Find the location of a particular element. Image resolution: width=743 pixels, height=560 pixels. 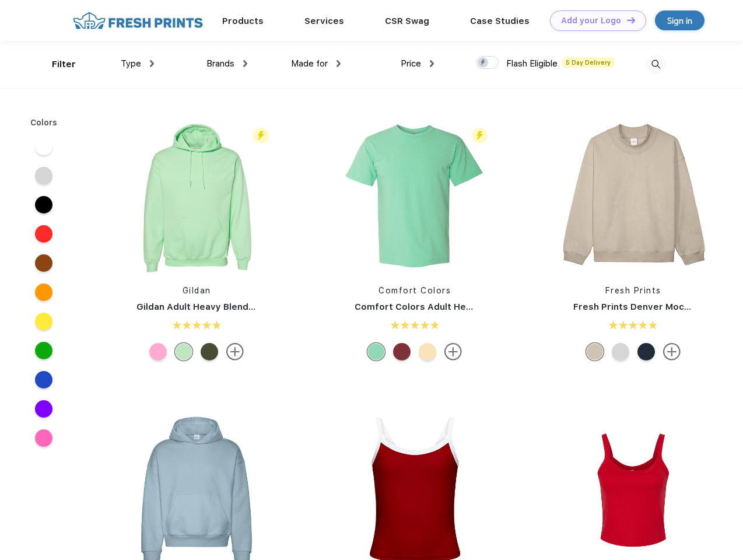

img: desktop_search.svg is located at coordinates (655, 64).